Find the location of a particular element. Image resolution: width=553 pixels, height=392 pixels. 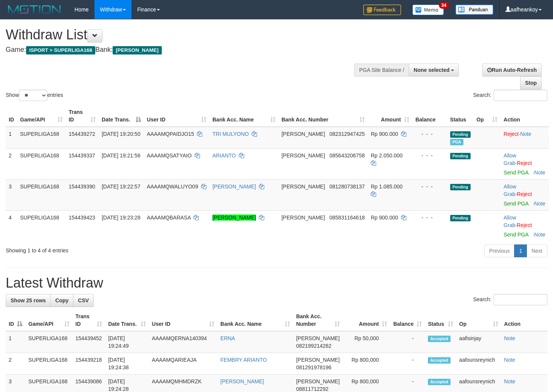

td: aafisinjay is located at coordinates (479, 342).